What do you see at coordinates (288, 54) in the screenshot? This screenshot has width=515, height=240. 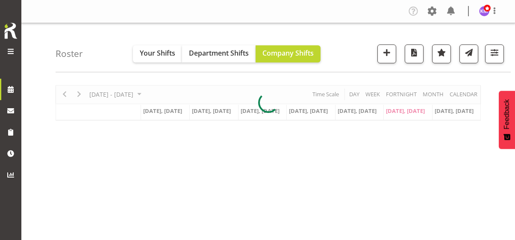 I see `button: Company Shifts` at bounding box center [288, 54].